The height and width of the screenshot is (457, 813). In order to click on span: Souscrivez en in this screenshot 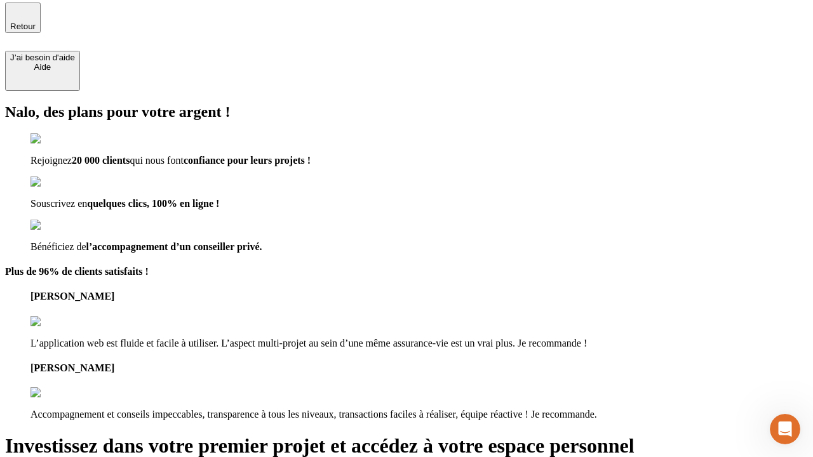, I will do `click(58, 203)`.